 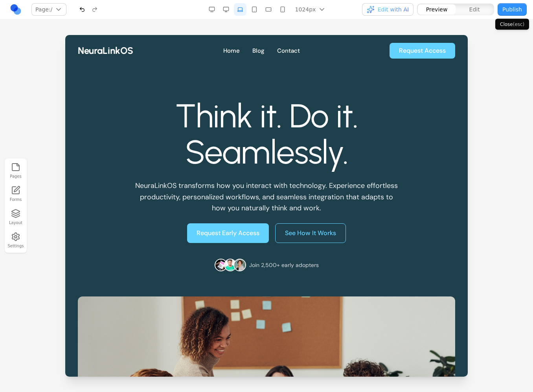 I want to click on a: Home, so click(x=166, y=16).